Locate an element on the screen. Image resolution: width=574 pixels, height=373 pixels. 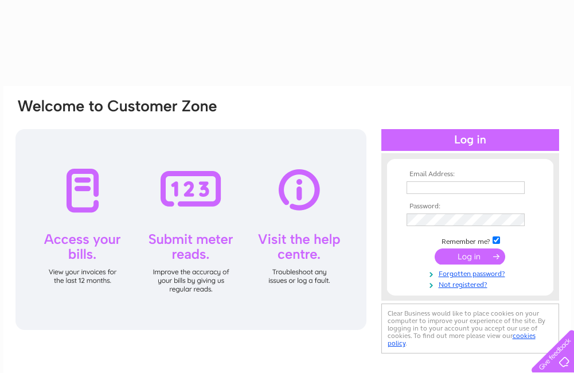
th: Password: is located at coordinates (470, 207).